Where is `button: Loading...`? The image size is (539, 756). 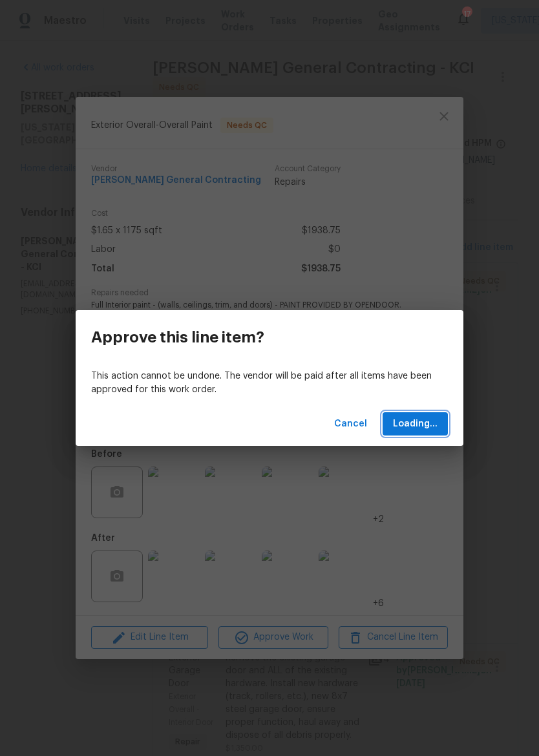
button: Loading... is located at coordinates (415, 424).